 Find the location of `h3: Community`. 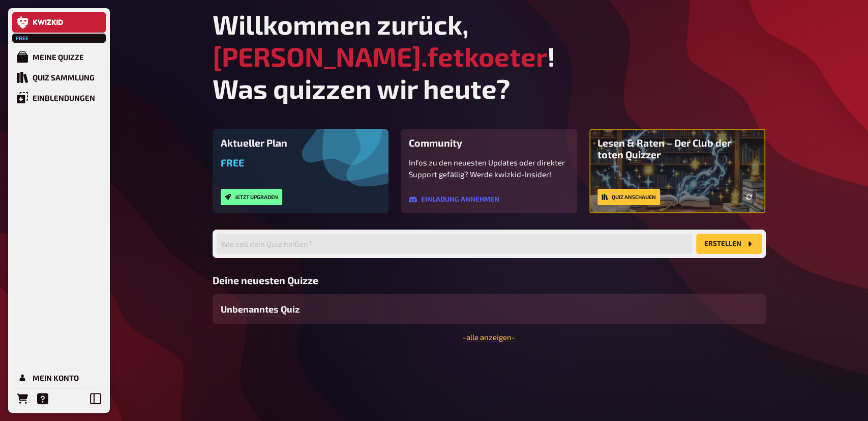

h3: Community is located at coordinates (489, 142).